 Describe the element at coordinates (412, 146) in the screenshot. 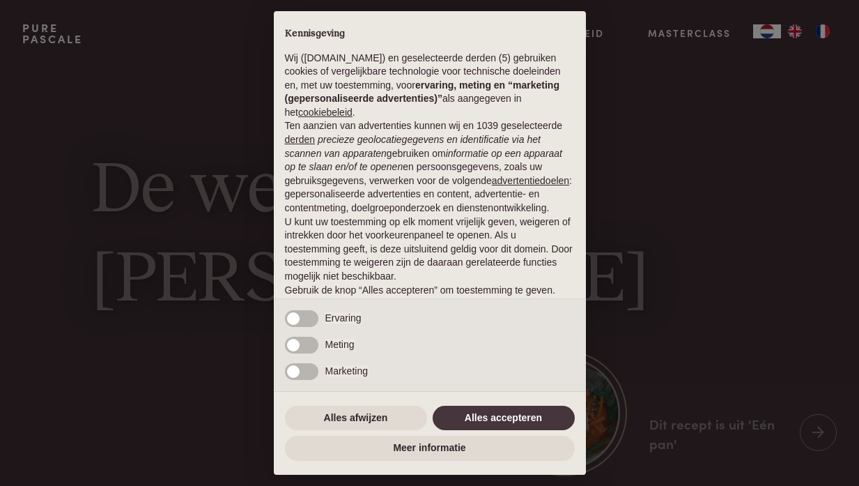

I see `em: precieze geolocatiegegevens en identificatie via het scannen van apparaten` at that location.